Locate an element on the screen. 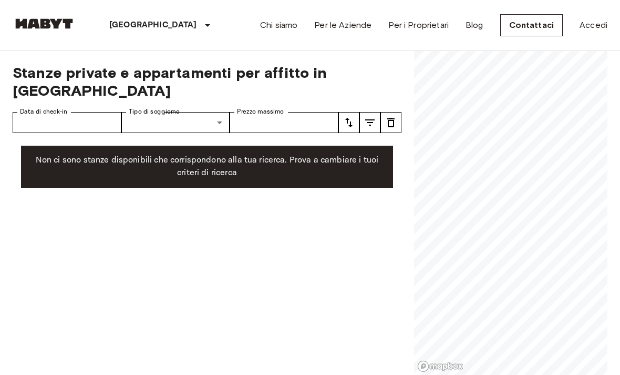 This screenshot has width=620, height=375. a: Per le Aziende is located at coordinates (343, 25).